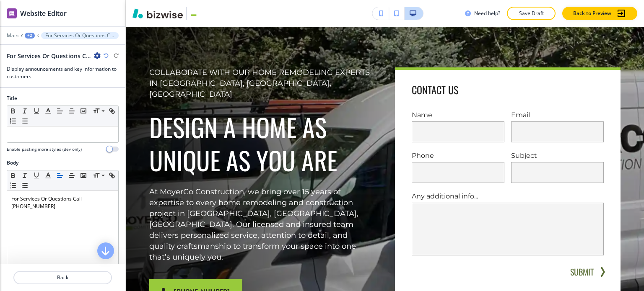 The height and width of the screenshot is (291, 644). What do you see at coordinates (458, 115) in the screenshot?
I see `p: Name` at bounding box center [458, 115].